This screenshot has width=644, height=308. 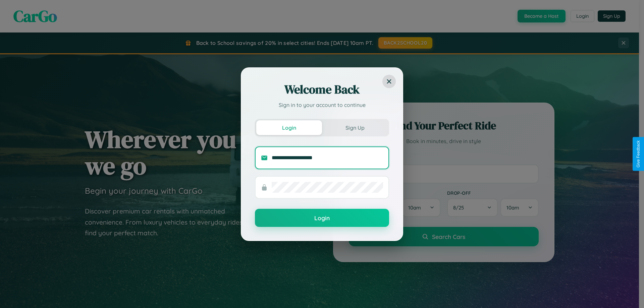 What do you see at coordinates (355, 128) in the screenshot?
I see `button: Sign Up` at bounding box center [355, 128].